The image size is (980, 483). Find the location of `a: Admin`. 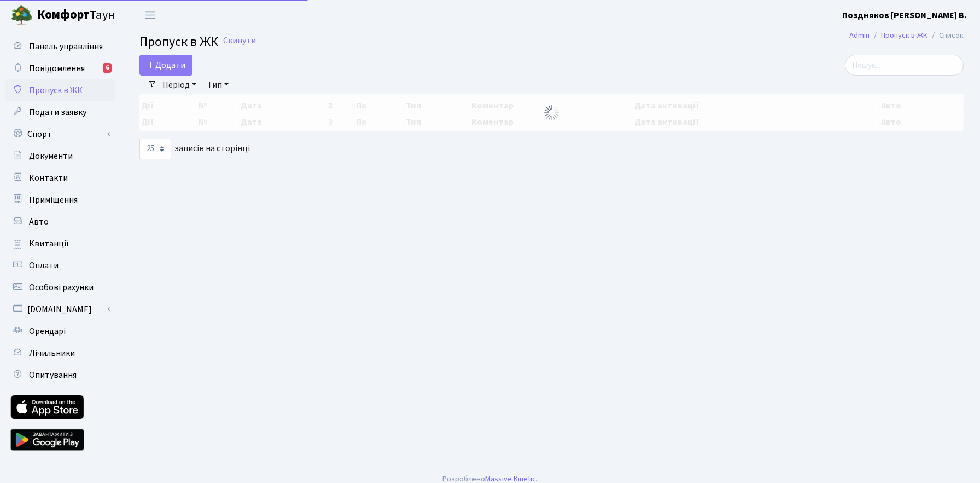

a: Admin is located at coordinates (860, 35).